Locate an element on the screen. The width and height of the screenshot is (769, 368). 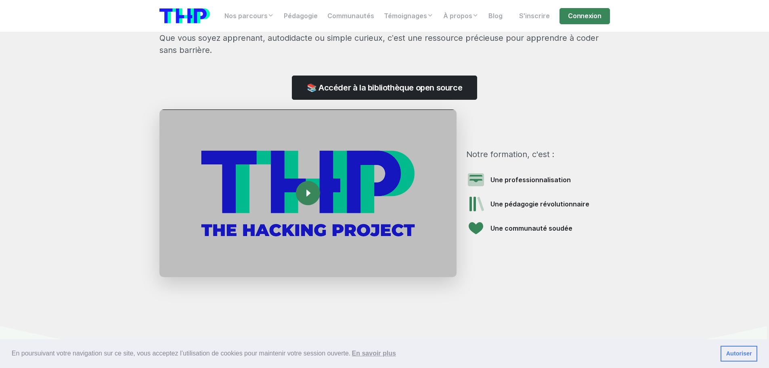
a: Connexion is located at coordinates (584, 16).